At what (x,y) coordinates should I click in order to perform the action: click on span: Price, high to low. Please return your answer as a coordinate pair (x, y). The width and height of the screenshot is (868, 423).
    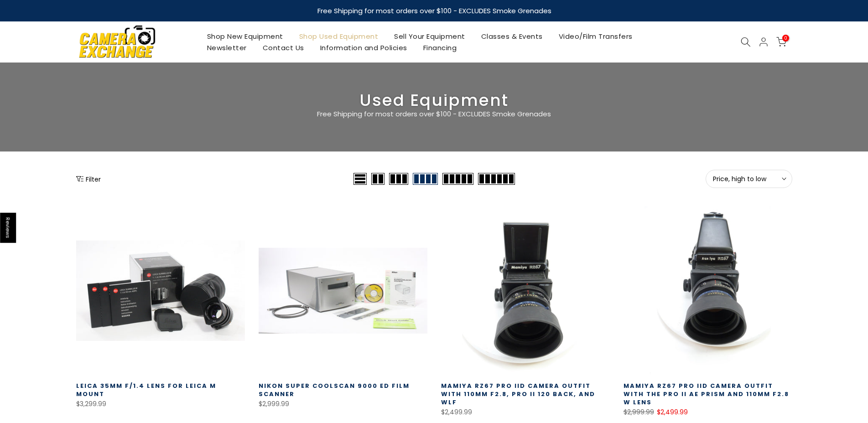
    Looking at the image, I should click on (748, 179).